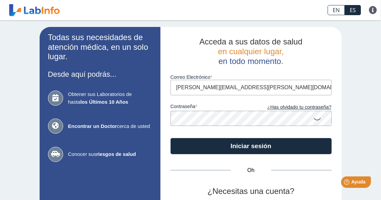 This screenshot has width=381, height=200. What do you see at coordinates (299, 107) in the screenshot?
I see `font: ¿Has olvidado tu contraseña?` at bounding box center [299, 107].